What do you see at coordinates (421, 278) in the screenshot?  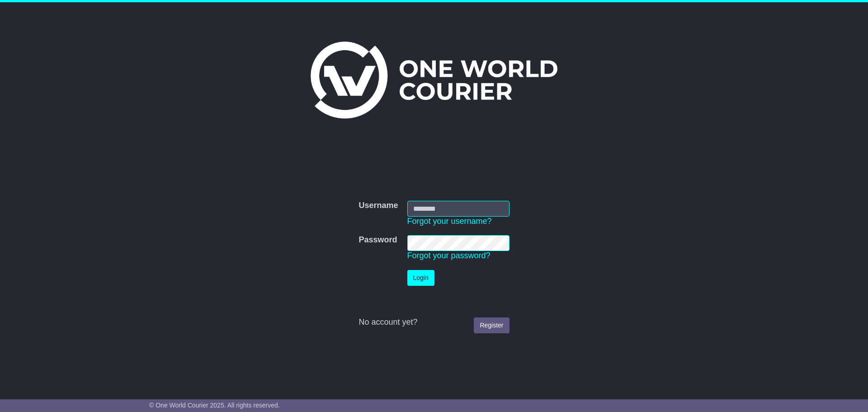 I see `button: Login` at bounding box center [421, 278].